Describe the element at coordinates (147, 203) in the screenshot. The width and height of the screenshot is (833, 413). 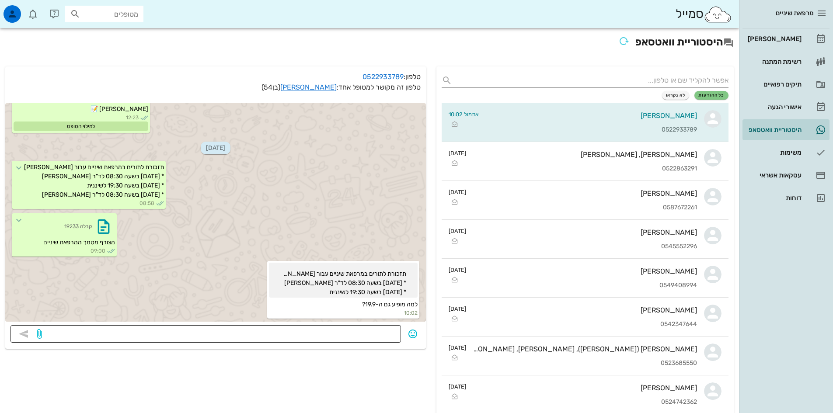
I see `span: 08:58` at that location.